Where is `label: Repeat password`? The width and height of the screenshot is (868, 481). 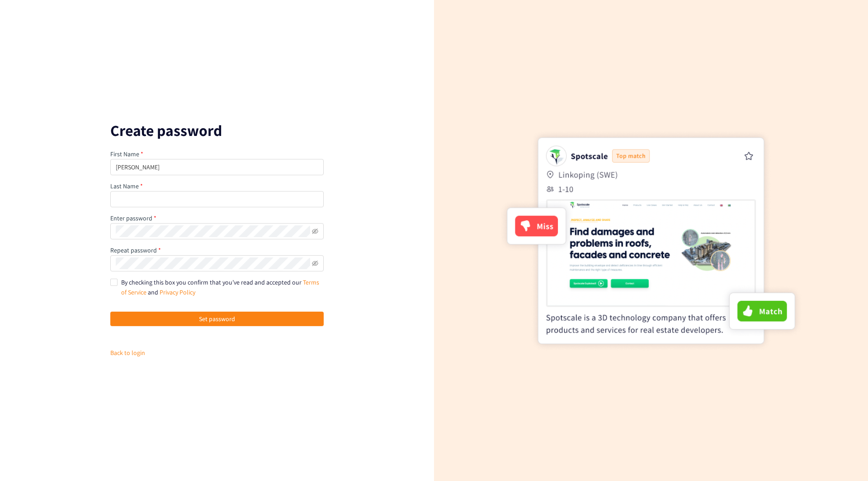
label: Repeat password is located at coordinates (135, 250).